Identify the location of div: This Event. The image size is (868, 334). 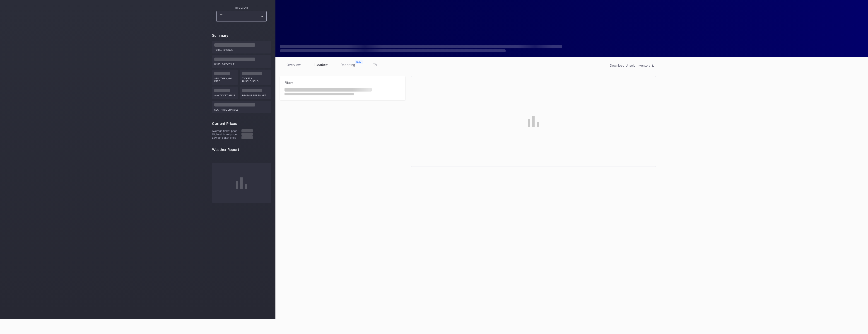
(242, 8).